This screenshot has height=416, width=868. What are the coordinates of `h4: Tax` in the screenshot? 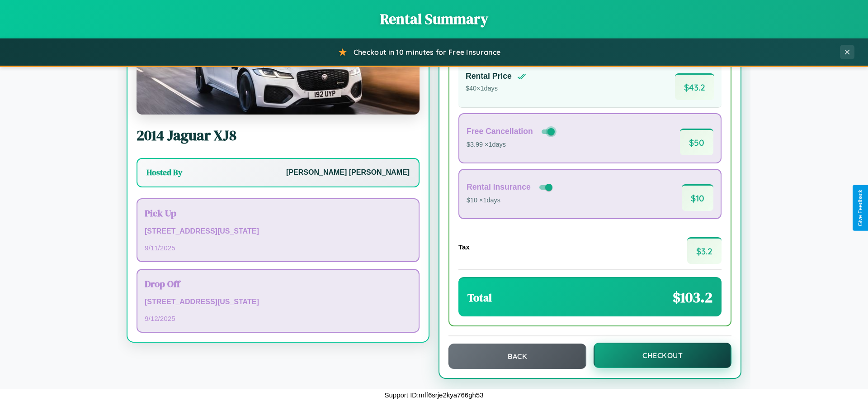 It's located at (464, 247).